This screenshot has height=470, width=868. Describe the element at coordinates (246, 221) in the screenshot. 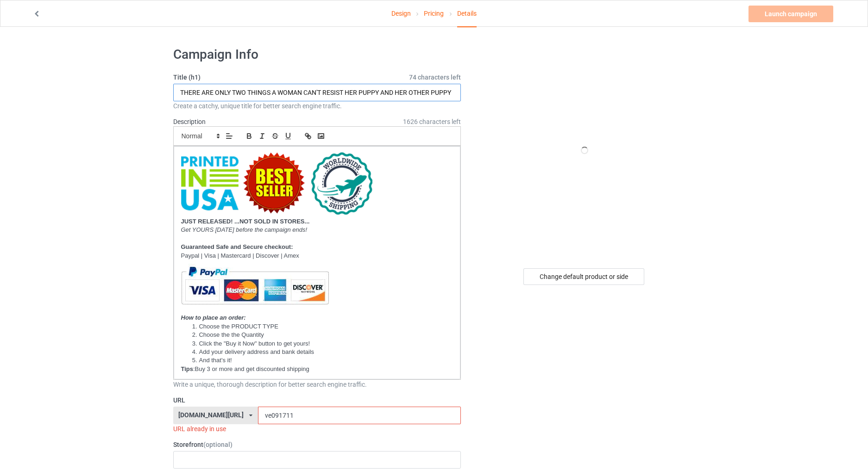

I see `strong: JUST RELEASED! ...NOT SOLD IN STORES...` at that location.